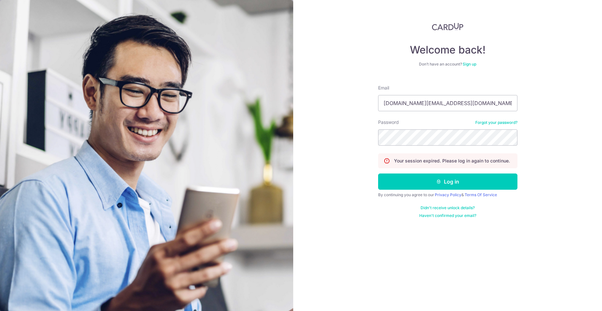 Image resolution: width=602 pixels, height=311 pixels. I want to click on label: Password, so click(388, 122).